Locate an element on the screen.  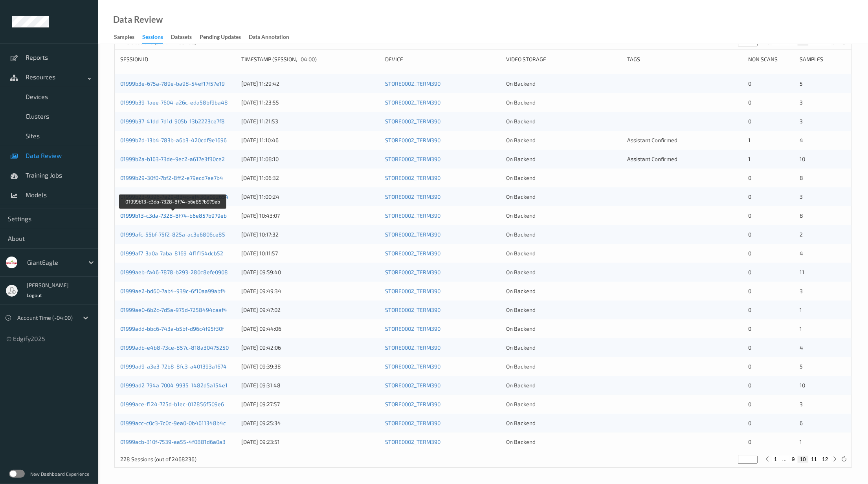
div: Sessions is located at coordinates (152, 39).